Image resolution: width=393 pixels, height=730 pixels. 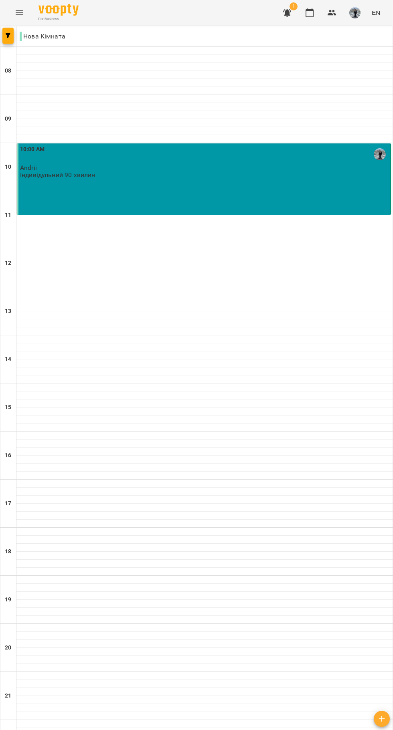 I want to click on h6: 11, so click(x=8, y=215).